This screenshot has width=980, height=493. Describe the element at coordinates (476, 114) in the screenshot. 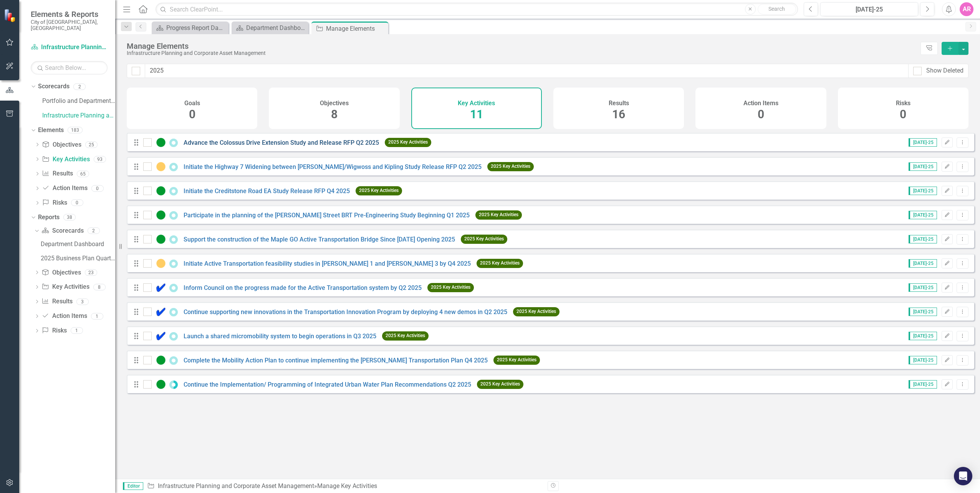

I see `span: 11` at that location.